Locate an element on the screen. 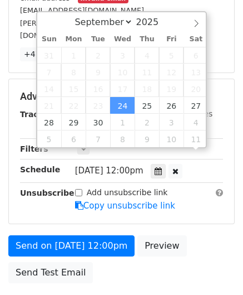 This screenshot has height=295, width=243. span: October 9, 2025 is located at coordinates (147, 139).